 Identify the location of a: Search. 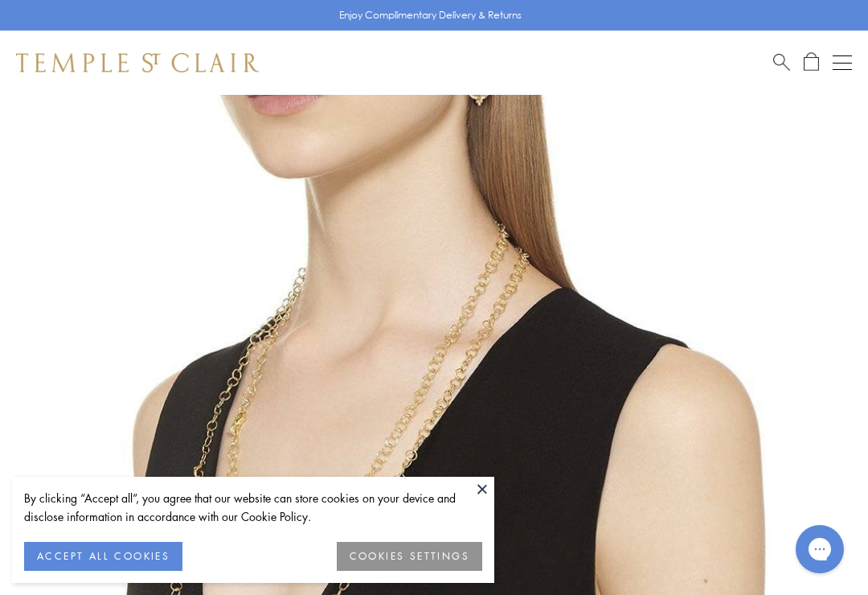
(781, 62).